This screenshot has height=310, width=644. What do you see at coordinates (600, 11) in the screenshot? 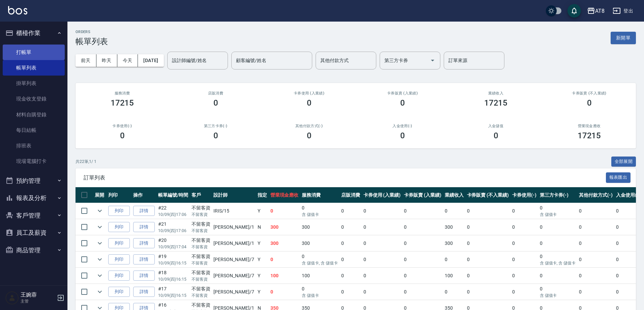
I see `div: AT8` at bounding box center [600, 11].